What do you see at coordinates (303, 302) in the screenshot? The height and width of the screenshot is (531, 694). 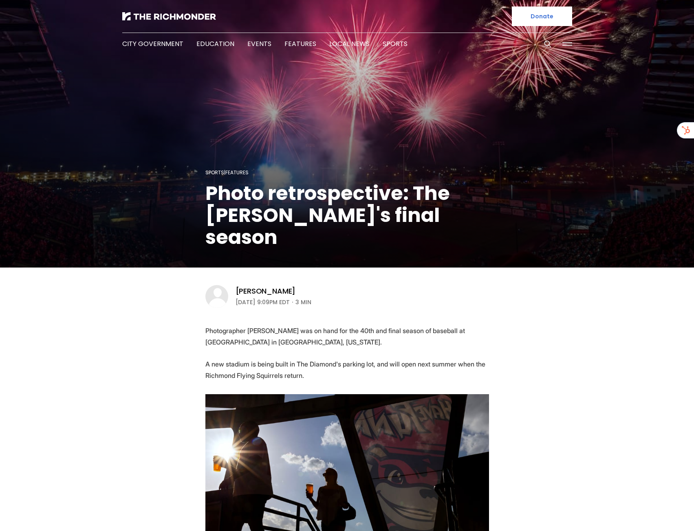 I see `span: 3 min` at bounding box center [303, 302].